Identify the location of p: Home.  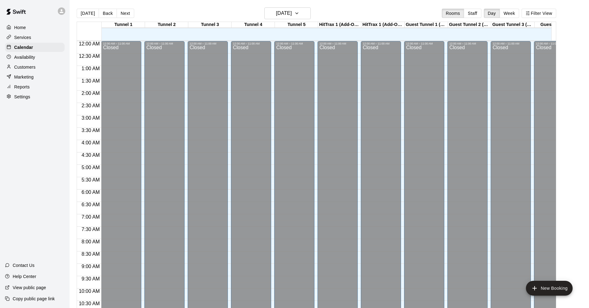
(20, 27).